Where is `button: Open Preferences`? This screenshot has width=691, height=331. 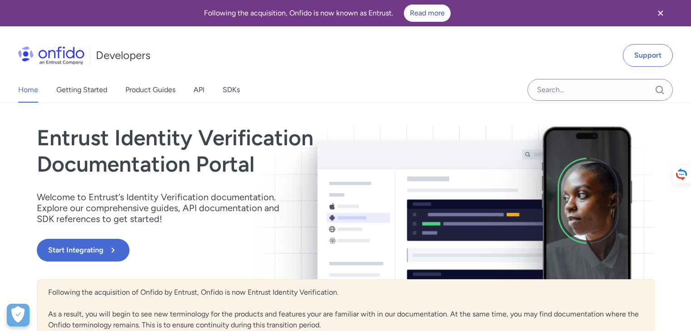 button: Open Preferences is located at coordinates (18, 315).